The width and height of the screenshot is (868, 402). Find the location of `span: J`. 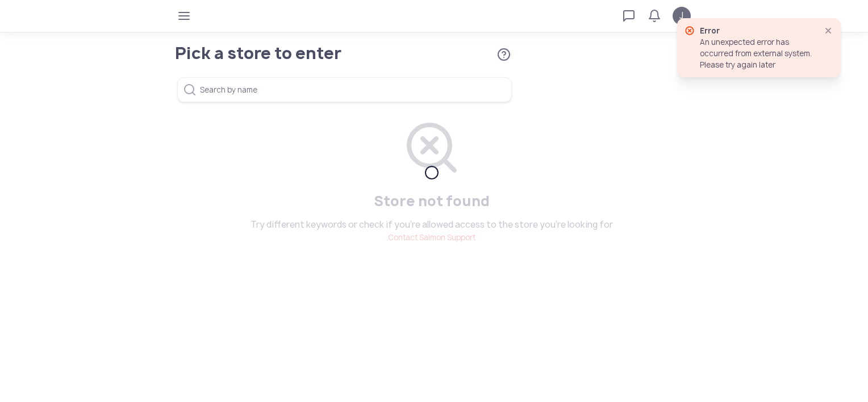

span: J is located at coordinates (681, 16).